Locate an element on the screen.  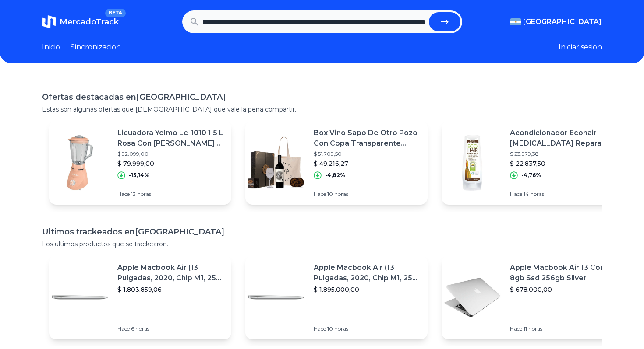
p: $ 22.837,50 is located at coordinates (564, 163).